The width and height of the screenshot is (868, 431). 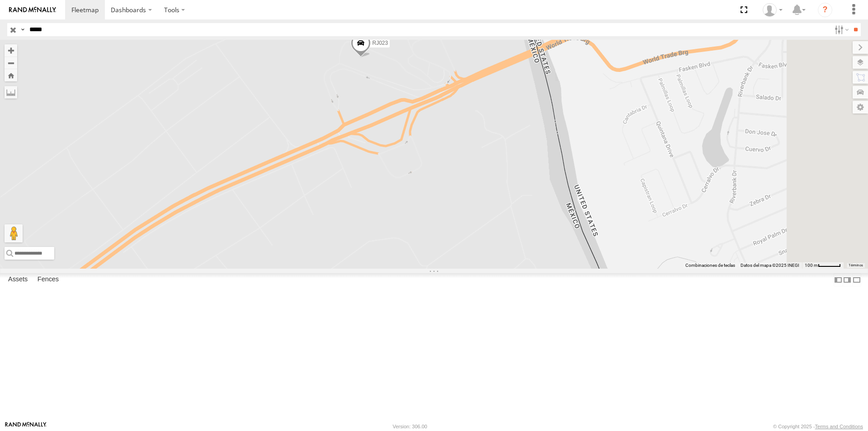 I want to click on label: Hide Summary Table, so click(x=856, y=279).